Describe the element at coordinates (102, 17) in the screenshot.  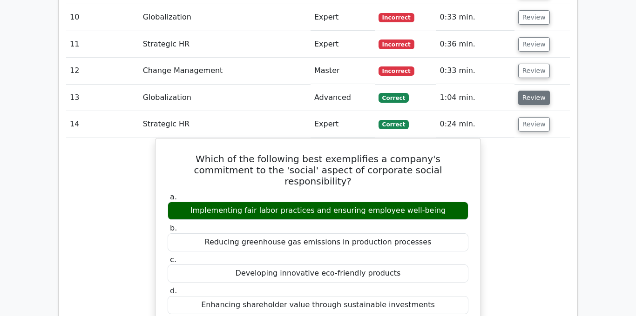
I see `td: 10` at that location.